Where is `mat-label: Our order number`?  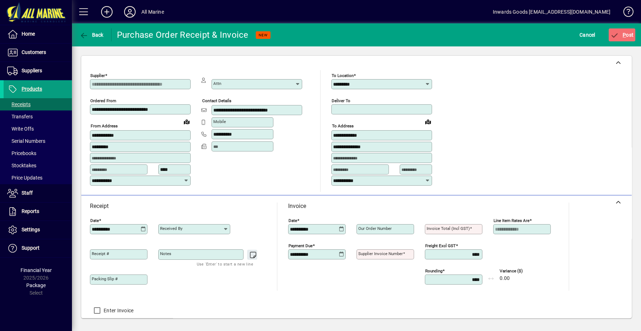 mat-label: Our order number is located at coordinates (375, 228).